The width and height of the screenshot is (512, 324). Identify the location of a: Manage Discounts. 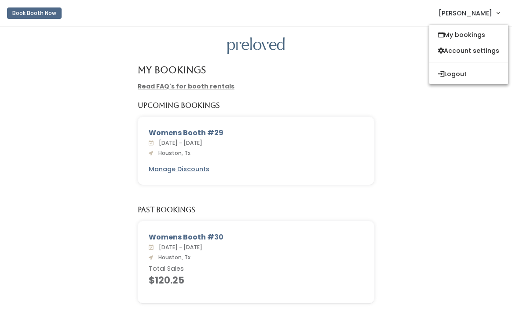
(179, 169).